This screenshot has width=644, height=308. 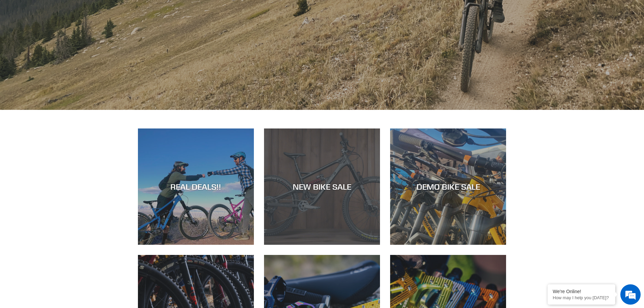 I want to click on div: NEW BIKE SALE, so click(x=322, y=187).